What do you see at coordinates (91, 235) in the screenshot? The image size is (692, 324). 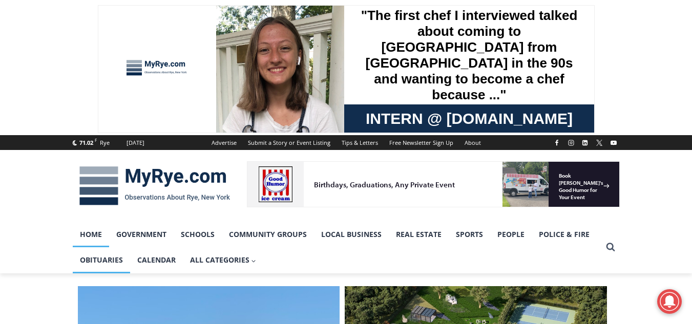 I see `a: Home` at bounding box center [91, 235].